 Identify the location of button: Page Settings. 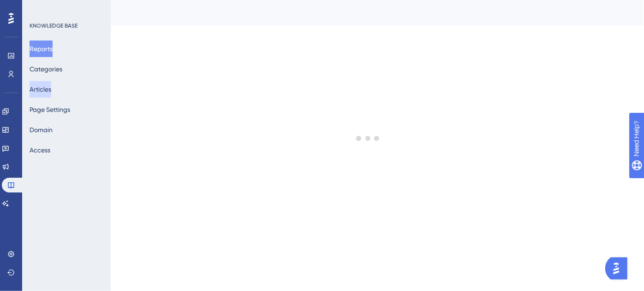
(50, 110).